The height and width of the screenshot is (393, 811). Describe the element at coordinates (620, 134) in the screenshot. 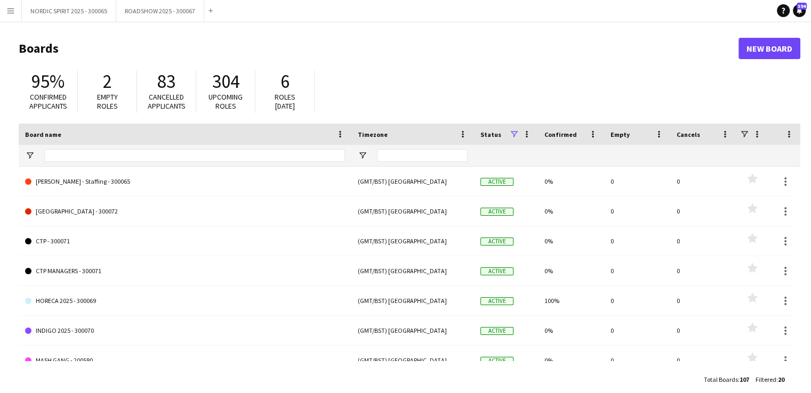

I see `span: Empty` at that location.